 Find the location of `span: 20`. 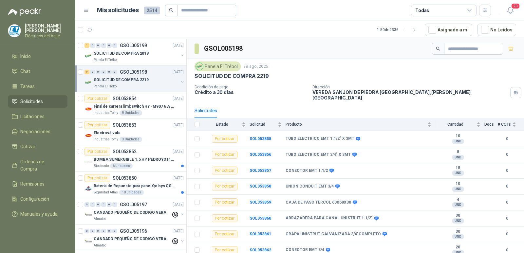

span: 20 is located at coordinates (515, 6).